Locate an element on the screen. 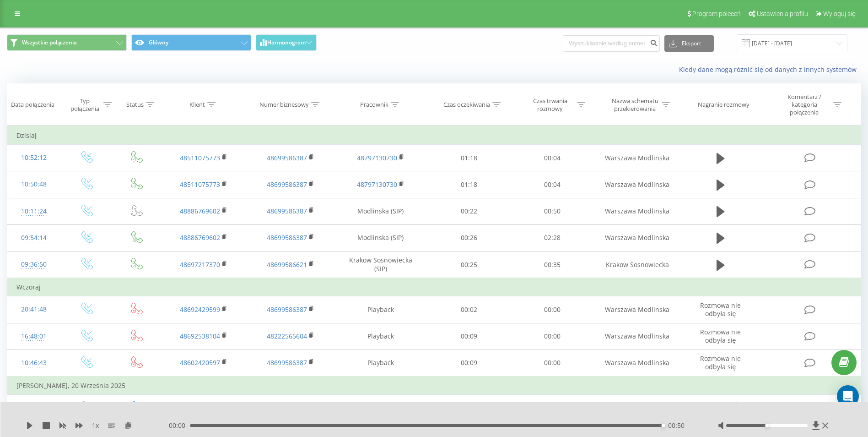 This screenshot has height=437, width=868. td: Voicemail is located at coordinates (381, 408).